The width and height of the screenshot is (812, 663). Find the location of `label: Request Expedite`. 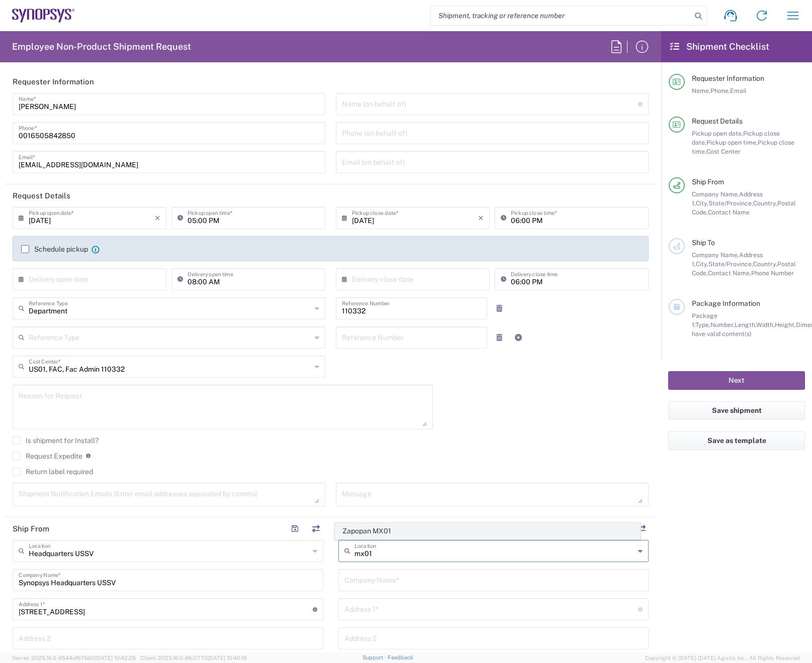

label: Request Expedite is located at coordinates (48, 456).